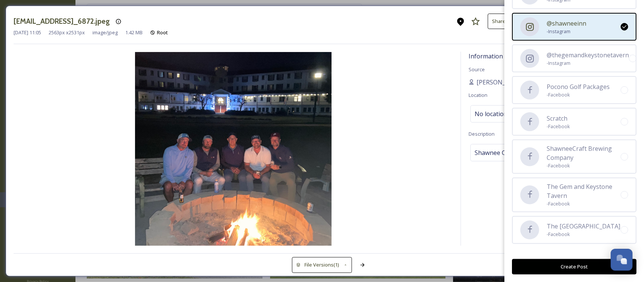  I want to click on span: Pocono Golf Packages, so click(578, 87).